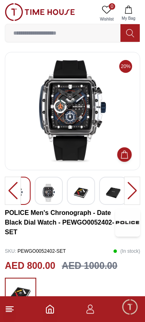  What do you see at coordinates (107, 13) in the screenshot?
I see `a: 0Wishlist` at bounding box center [107, 13].